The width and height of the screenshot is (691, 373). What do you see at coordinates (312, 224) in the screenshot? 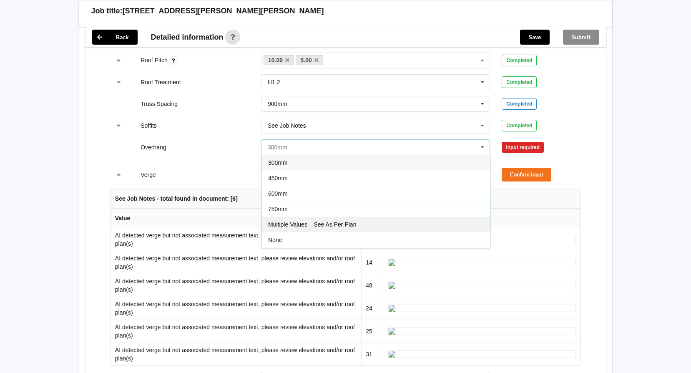
I see `span: Multiple Values – See As Per Plan` at bounding box center [312, 224].